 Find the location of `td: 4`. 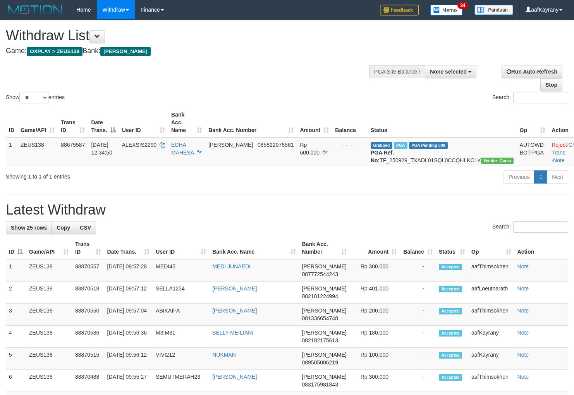

td: 4 is located at coordinates (16, 336).